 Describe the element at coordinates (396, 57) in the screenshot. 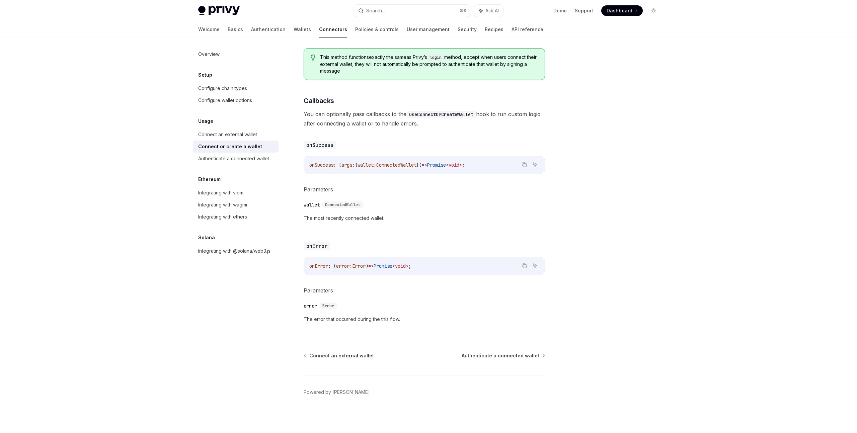

I see `relin-phrase: the same` at that location.